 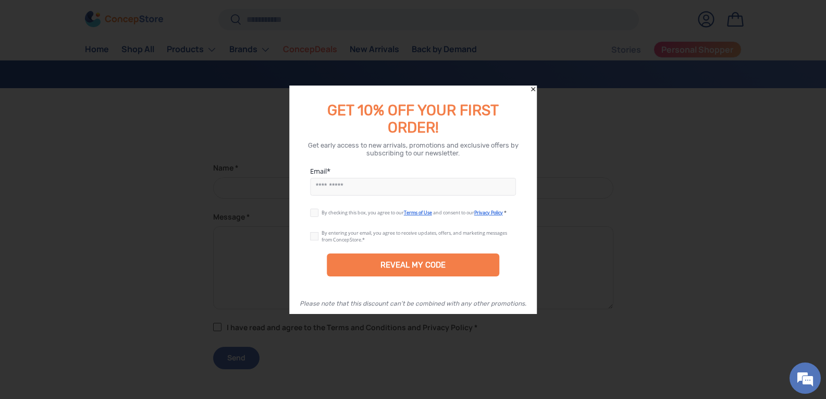 What do you see at coordinates (115, 65) in the screenshot?
I see `div: Chat with us now` at bounding box center [115, 65].